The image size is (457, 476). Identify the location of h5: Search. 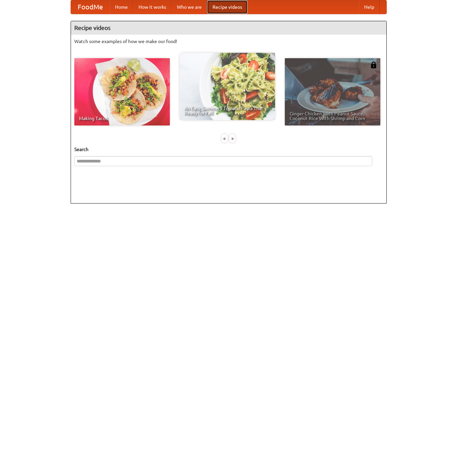
(228, 150).